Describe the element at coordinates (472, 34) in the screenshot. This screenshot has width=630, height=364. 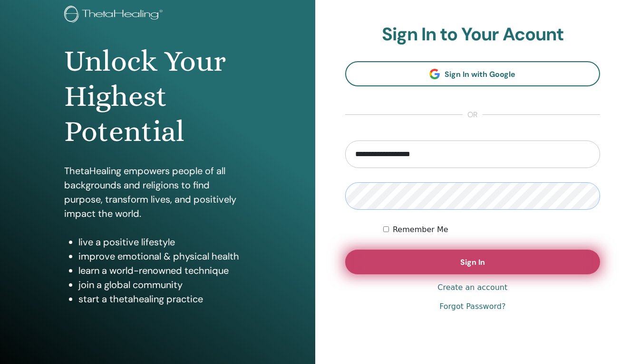
I see `h2: Sign In to Your Acount` at that location.